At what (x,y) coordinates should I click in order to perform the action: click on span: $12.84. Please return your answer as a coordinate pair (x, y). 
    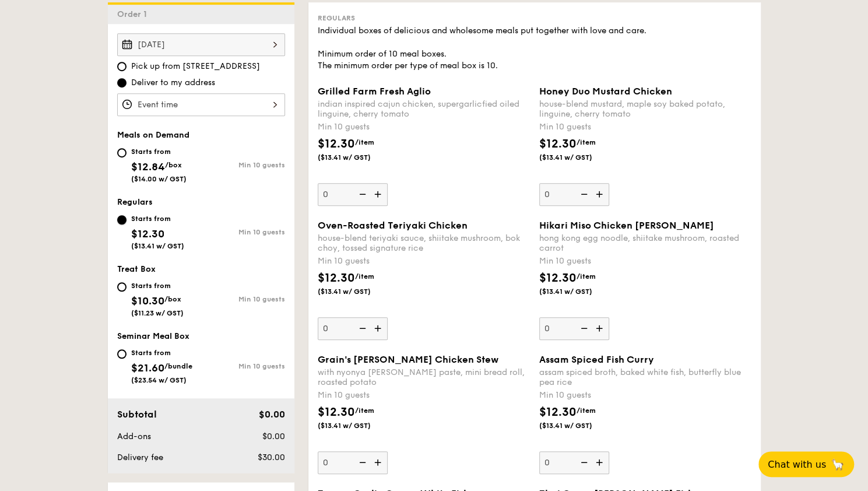
    Looking at the image, I should click on (148, 167).